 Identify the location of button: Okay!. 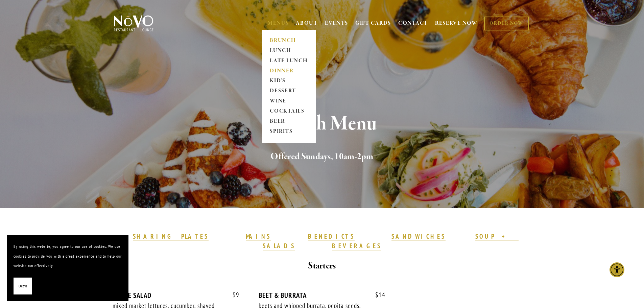
(23, 285).